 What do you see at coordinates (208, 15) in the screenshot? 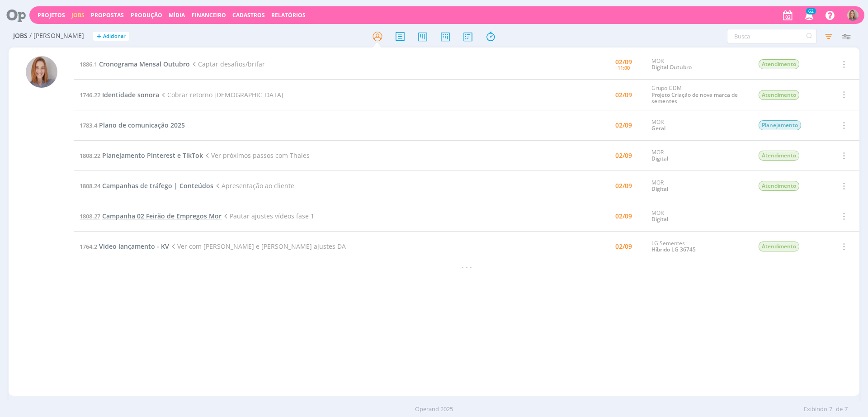
I see `a: Financeiro` at bounding box center [208, 15].